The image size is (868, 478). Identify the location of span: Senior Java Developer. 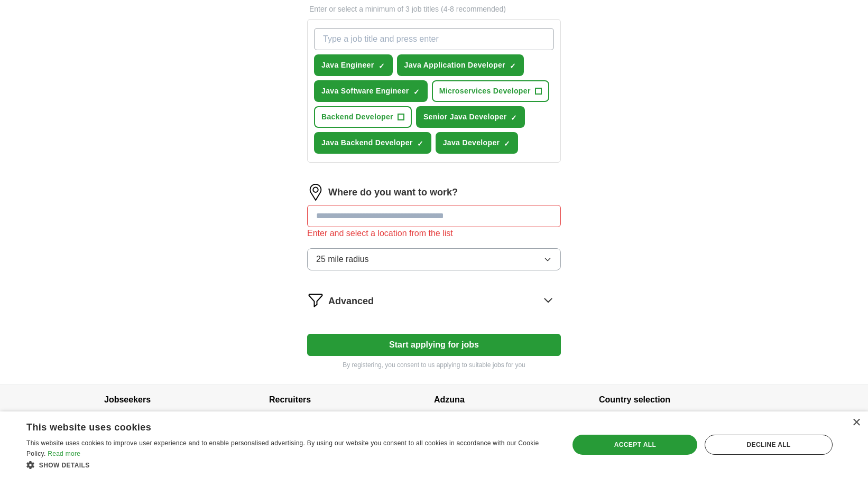
(465, 117).